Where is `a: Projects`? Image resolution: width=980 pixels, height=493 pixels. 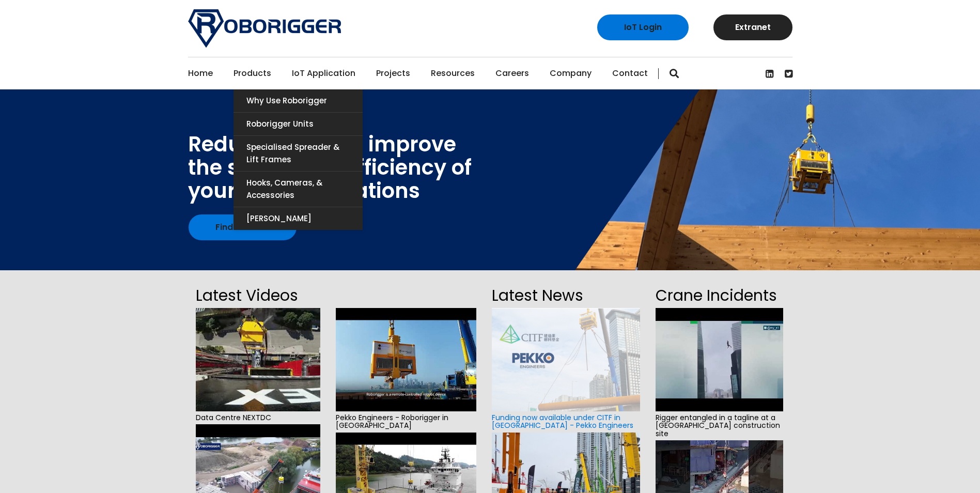
a: Projects is located at coordinates (393, 73).